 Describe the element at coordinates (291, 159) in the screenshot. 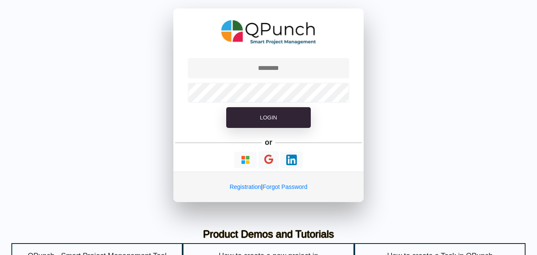

I see `button: Continue With LinkedIn` at that location.